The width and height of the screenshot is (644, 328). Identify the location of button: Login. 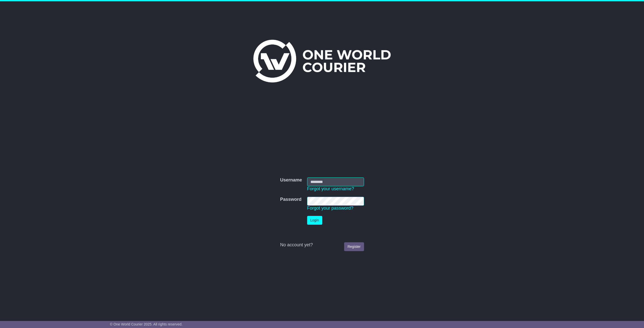
(314, 220).